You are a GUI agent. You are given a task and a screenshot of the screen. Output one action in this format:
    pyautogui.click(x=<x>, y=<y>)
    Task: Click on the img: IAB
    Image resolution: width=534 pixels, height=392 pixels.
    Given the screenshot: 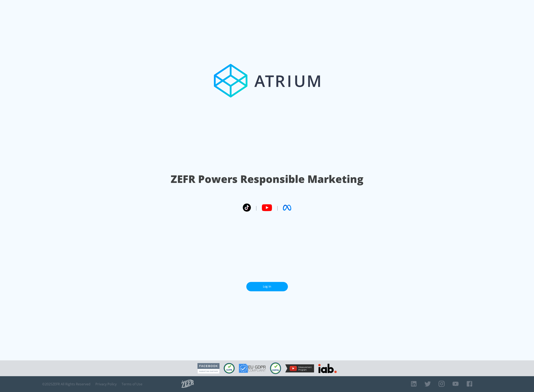 What is the action you would take?
    pyautogui.click(x=327, y=368)
    